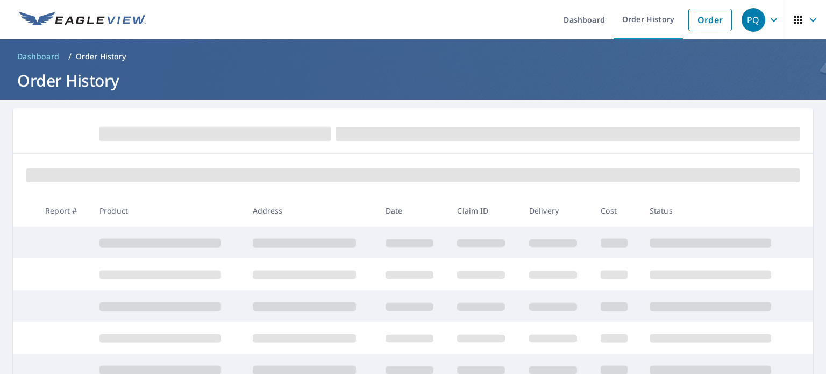 Image resolution: width=826 pixels, height=374 pixels. What do you see at coordinates (63, 210) in the screenshot?
I see `th: Report #` at bounding box center [63, 210].